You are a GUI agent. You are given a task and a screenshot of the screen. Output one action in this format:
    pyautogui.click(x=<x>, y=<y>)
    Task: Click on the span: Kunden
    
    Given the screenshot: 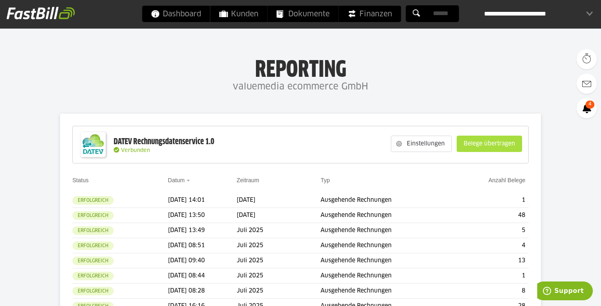 What is the action you would take?
    pyautogui.click(x=239, y=14)
    